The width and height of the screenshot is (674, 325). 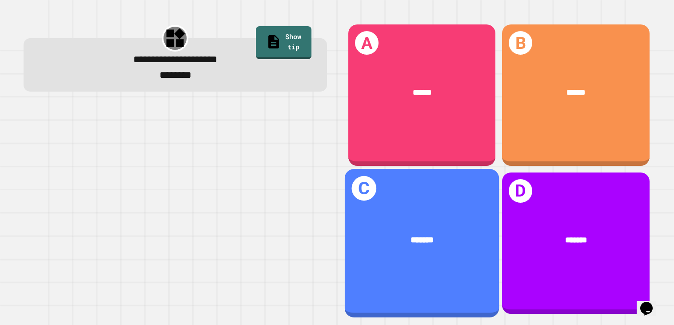 What do you see at coordinates (364, 188) in the screenshot?
I see `h1: C` at bounding box center [364, 188].